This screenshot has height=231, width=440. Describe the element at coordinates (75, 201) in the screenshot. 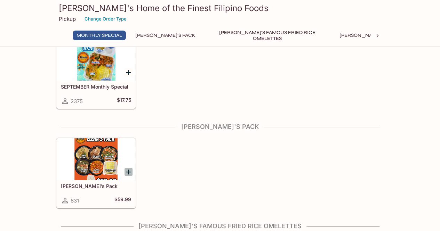

I see `span: 831` at that location.